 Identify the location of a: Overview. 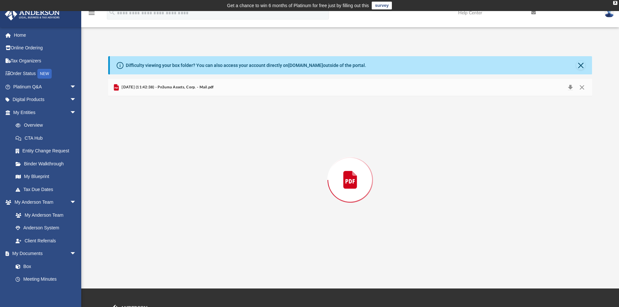
(47, 125).